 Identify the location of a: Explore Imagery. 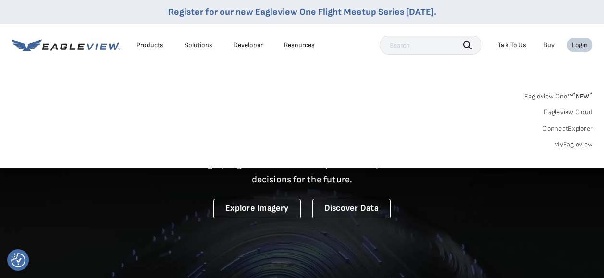
(257, 208).